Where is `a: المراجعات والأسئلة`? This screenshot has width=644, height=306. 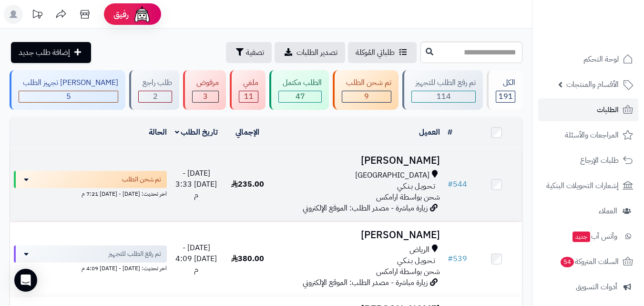 a: المراجعات والأسئلة is located at coordinates (589, 135).